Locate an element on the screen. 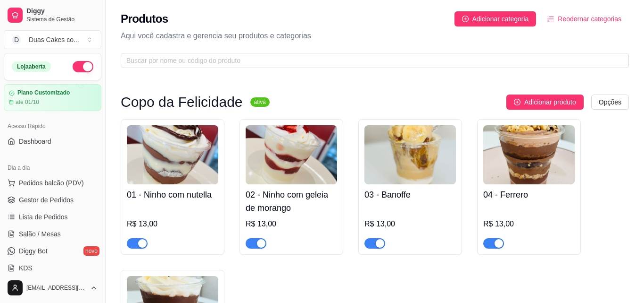 This screenshot has width=644, height=303. h4: 02 - Ninho com geleia de morango is located at coordinates (291, 201).